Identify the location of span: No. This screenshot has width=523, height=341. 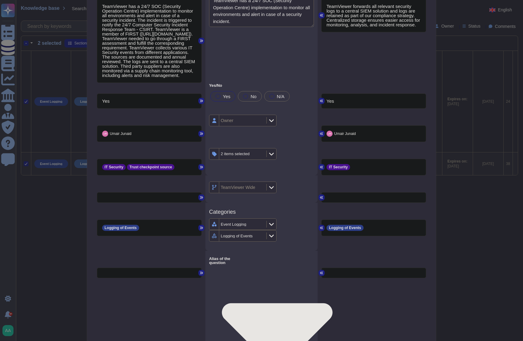
(253, 96).